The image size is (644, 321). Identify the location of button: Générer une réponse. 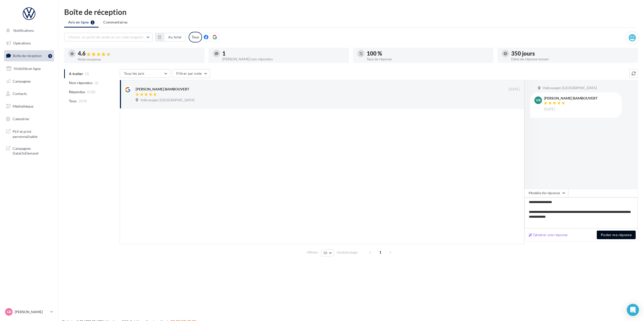
(548, 235).